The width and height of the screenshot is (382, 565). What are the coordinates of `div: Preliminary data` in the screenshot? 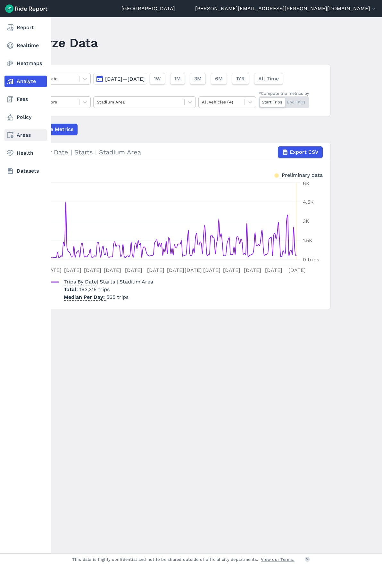 It's located at (302, 175).